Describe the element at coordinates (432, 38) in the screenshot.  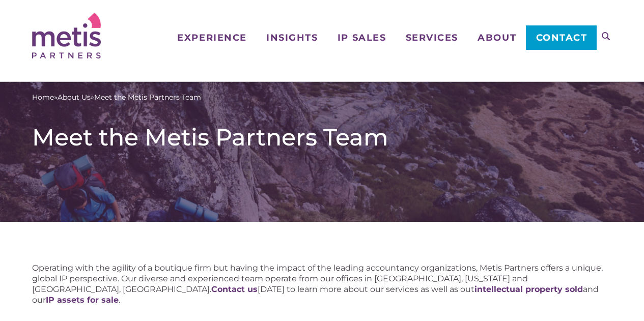
I see `span: Services` at that location.